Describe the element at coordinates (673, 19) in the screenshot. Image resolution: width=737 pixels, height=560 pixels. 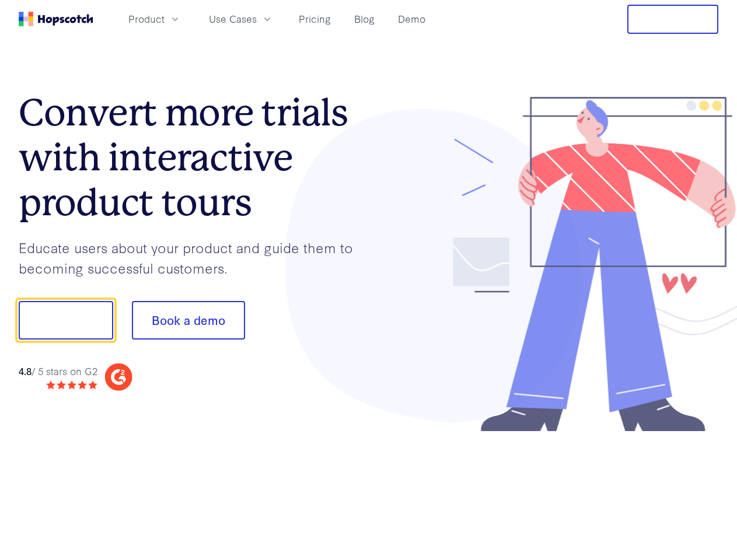
I see `a: Free Trial` at that location.